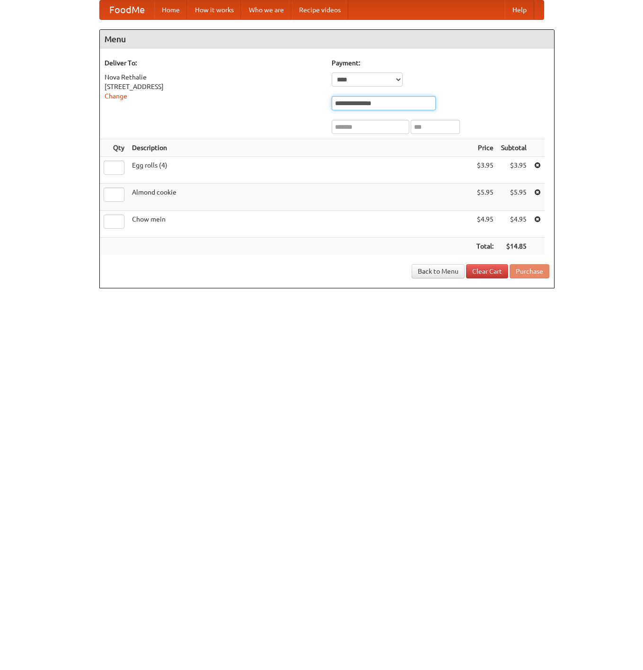  What do you see at coordinates (438, 271) in the screenshot?
I see `a: Back to Menu` at bounding box center [438, 271].